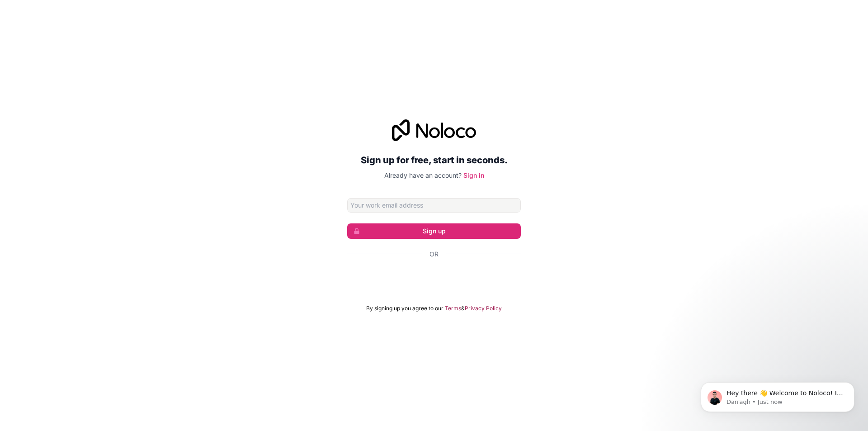 The image size is (868, 431). Describe the element at coordinates (28, 35) in the screenshot. I see `img: Profile image for Darragh` at that location.